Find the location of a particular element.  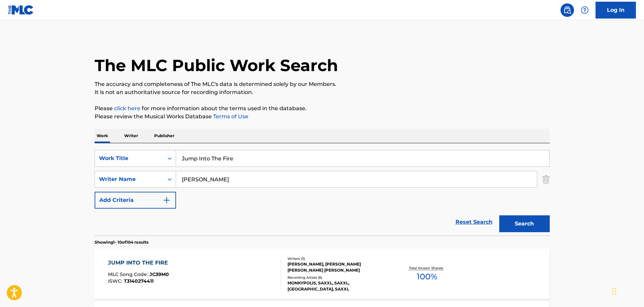

div: Writers ( 3 ) is located at coordinates (338, 258).